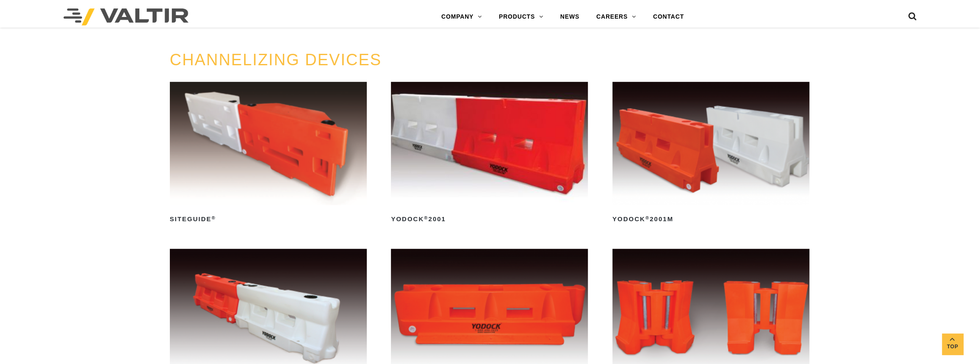  I want to click on img: Yodock 2001 Water Filled Barrier and Barricade, so click(489, 144).